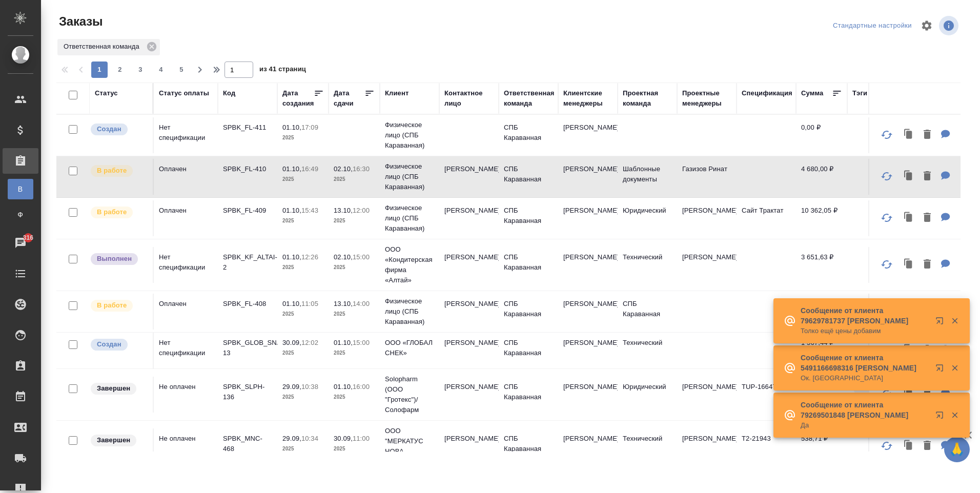  I want to click on button: Закрыть, so click(954, 415).